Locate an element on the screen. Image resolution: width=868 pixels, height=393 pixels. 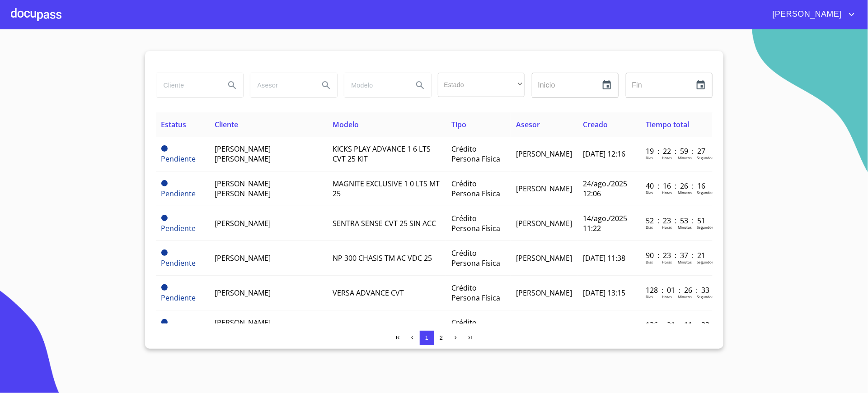
span: MAGNITE EXCLUSIVE 1 0 LTS MT 25 is located at coordinates (386, 188).